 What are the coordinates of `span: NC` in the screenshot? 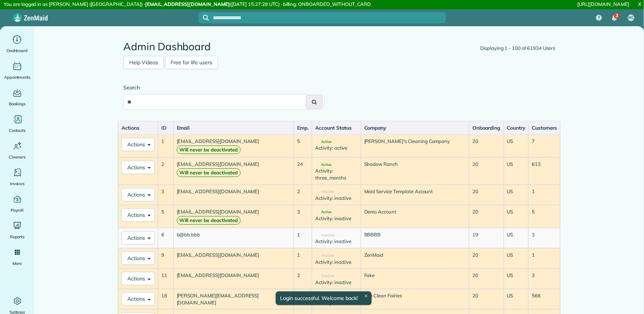 It's located at (631, 18).